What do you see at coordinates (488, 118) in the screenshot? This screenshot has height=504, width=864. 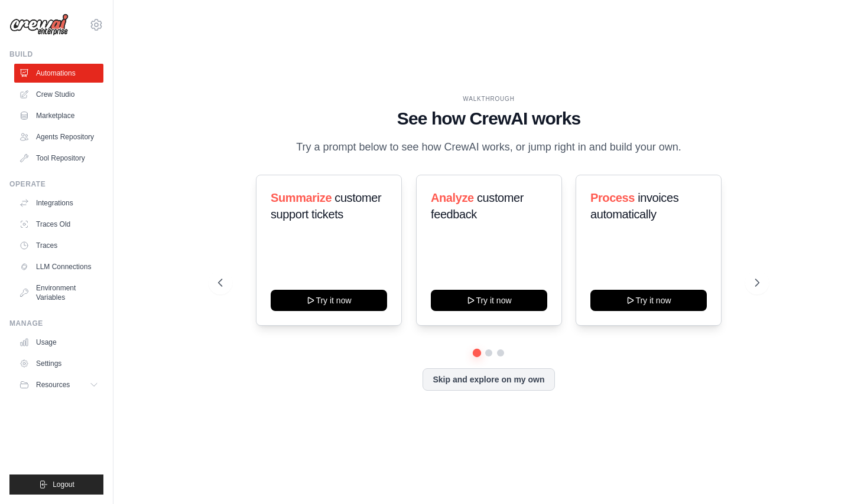 I see `h1: See how CrewAI works` at bounding box center [488, 118].